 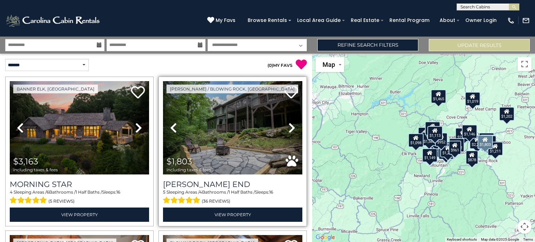 I want to click on div: $1,585, so click(x=429, y=139).